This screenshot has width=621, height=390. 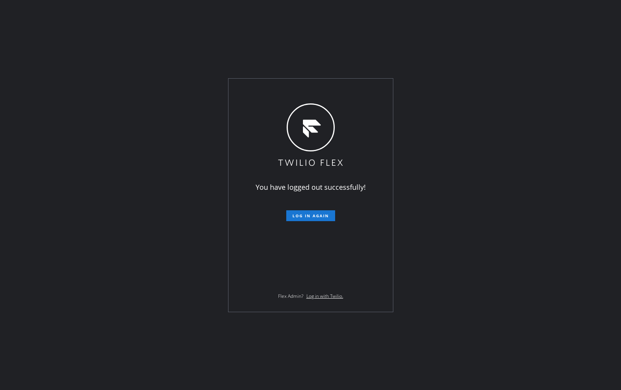 What do you see at coordinates (311, 216) in the screenshot?
I see `span: Log in again` at bounding box center [311, 216].